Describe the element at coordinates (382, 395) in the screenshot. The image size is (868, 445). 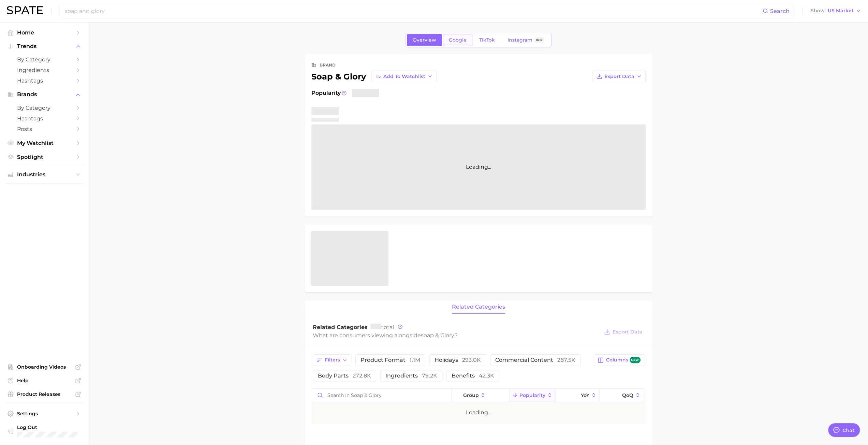
I see `input: Search in soap & glory` at that location.